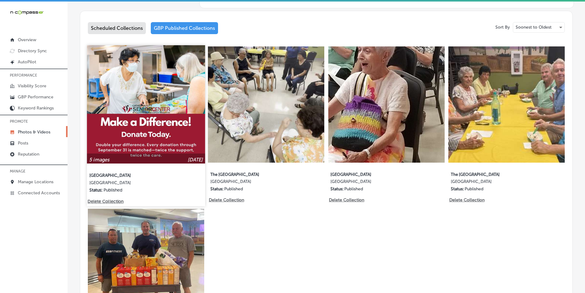 The height and width of the screenshot is (293, 585). Describe the element at coordinates (23, 143) in the screenshot. I see `p: Posts` at that location.